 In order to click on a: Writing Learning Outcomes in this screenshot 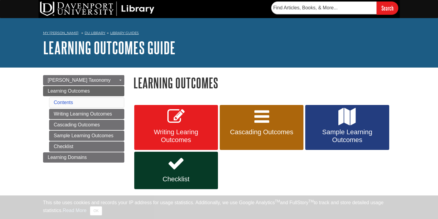, I will do `click(87, 114)`.